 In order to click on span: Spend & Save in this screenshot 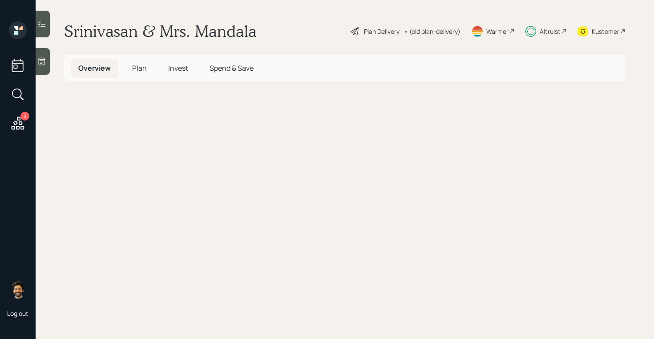, I will do `click(231, 68)`.